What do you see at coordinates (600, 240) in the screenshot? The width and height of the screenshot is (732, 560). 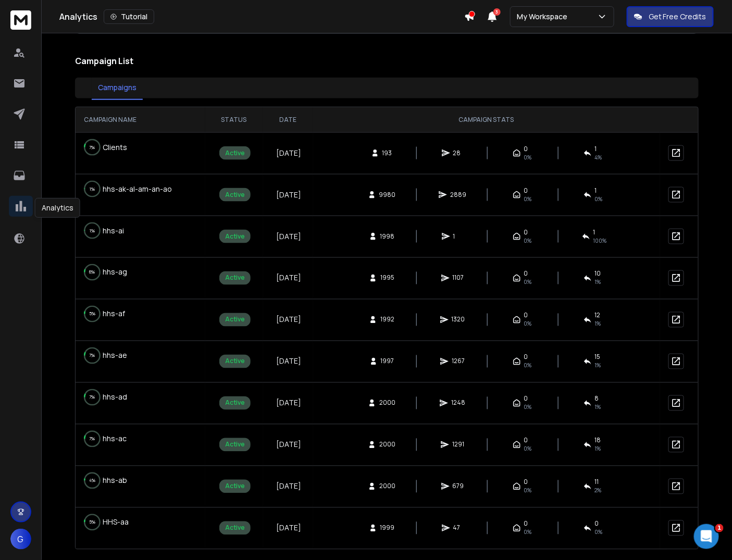 I see `span: 100 %` at bounding box center [600, 240].